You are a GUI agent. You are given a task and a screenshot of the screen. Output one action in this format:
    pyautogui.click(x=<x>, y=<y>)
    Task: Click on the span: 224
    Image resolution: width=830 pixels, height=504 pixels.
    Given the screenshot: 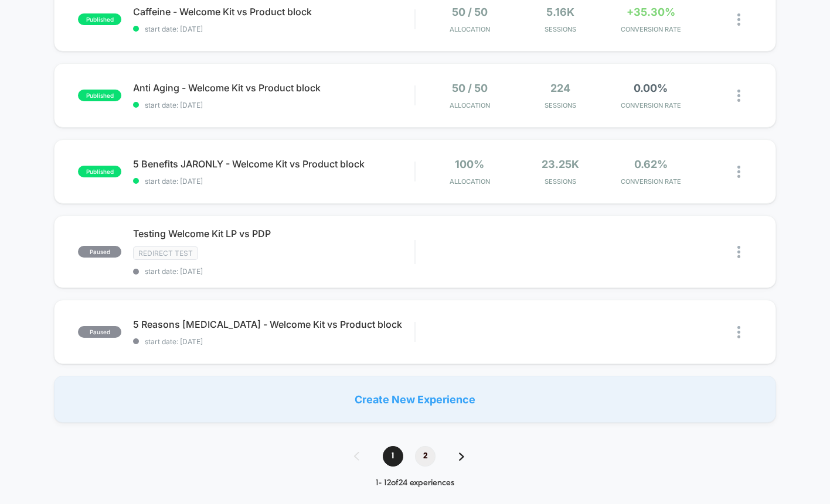 What is the action you would take?
    pyautogui.click(x=560, y=88)
    